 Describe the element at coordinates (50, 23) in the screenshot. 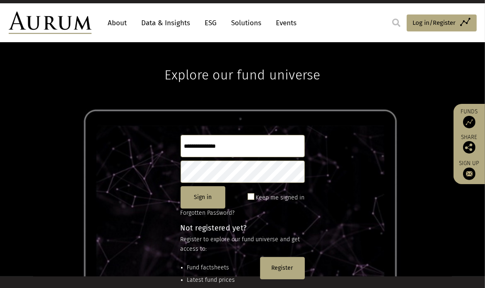

I see `img: Aurum` at that location.